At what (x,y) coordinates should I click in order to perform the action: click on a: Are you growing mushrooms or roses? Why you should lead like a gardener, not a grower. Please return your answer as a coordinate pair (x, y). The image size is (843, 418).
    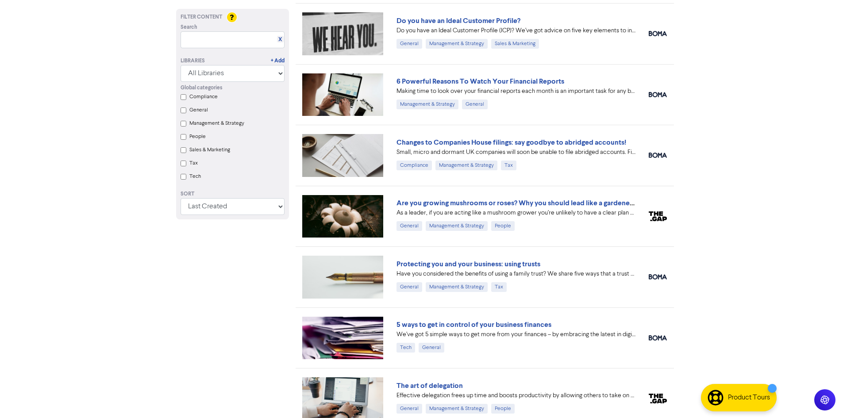
    Looking at the image, I should click on (536, 203).